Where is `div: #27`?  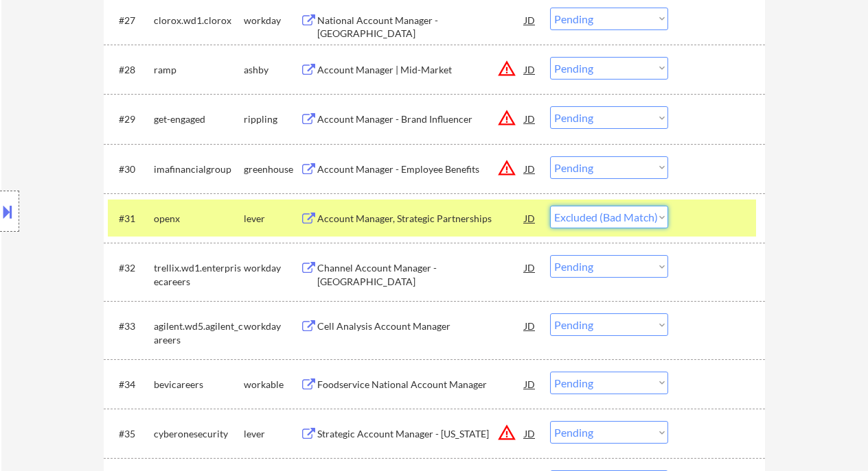 div: #27 is located at coordinates (130, 21).